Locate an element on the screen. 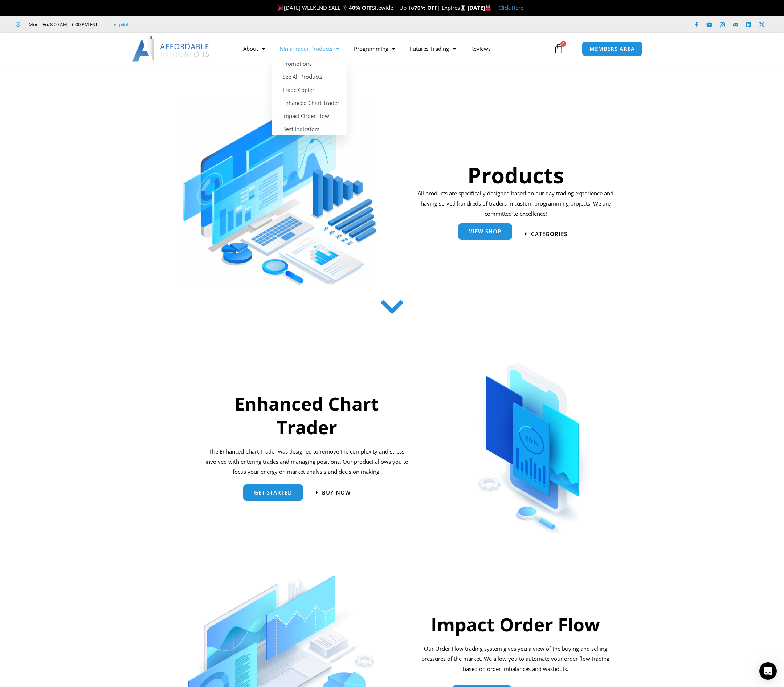 Image resolution: width=784 pixels, height=687 pixels. nav: Menu is located at coordinates (394, 49).